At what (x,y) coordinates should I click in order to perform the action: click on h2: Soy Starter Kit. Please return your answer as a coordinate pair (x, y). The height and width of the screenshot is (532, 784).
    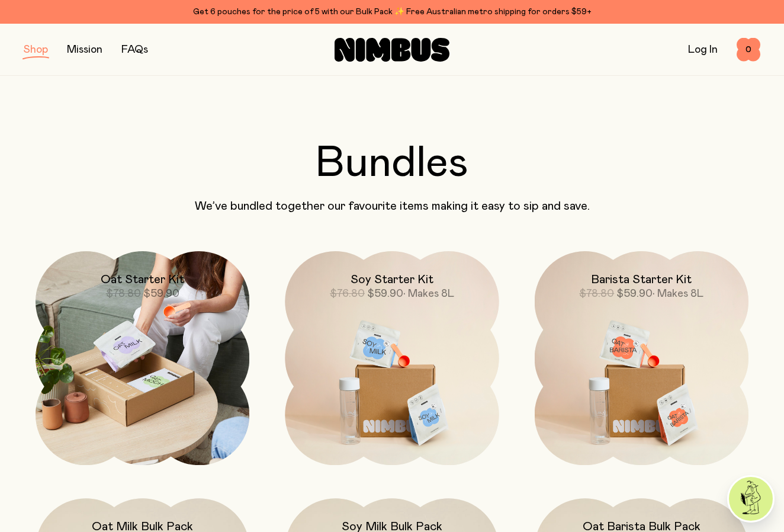
    Looking at the image, I should click on (392, 280).